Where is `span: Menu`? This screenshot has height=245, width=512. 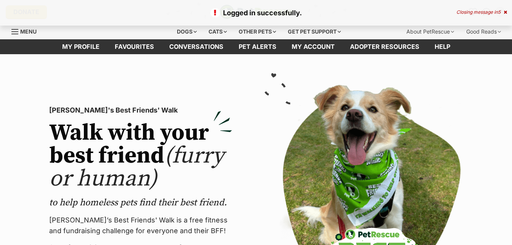 span: Menu is located at coordinates (28, 31).